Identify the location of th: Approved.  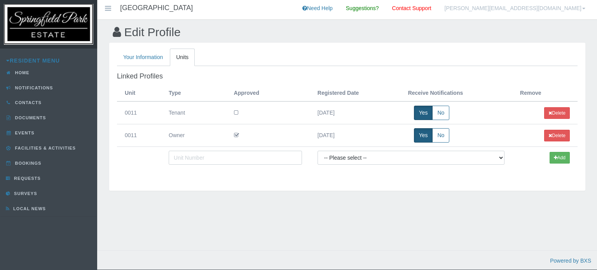
(268, 93).